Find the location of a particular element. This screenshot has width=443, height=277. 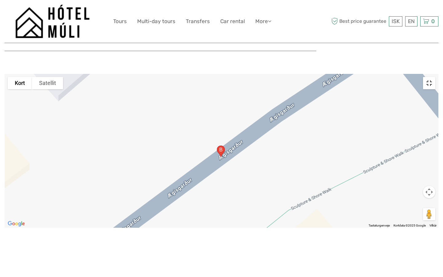

button: Træk Pegman hen på kortet for at åbne Street View is located at coordinates (430, 214).